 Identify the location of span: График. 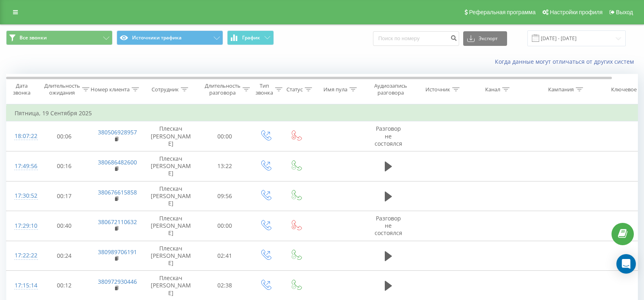
(251, 38).